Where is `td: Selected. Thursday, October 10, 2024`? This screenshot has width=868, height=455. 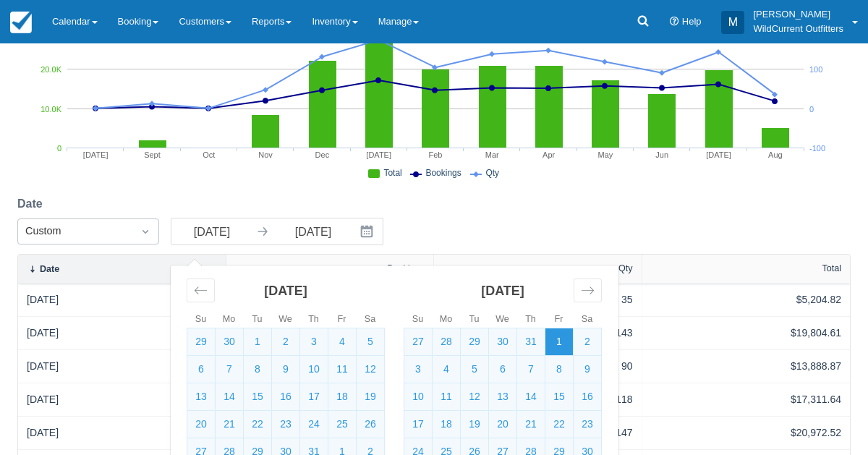 td: Selected. Thursday, October 10, 2024 is located at coordinates (314, 370).